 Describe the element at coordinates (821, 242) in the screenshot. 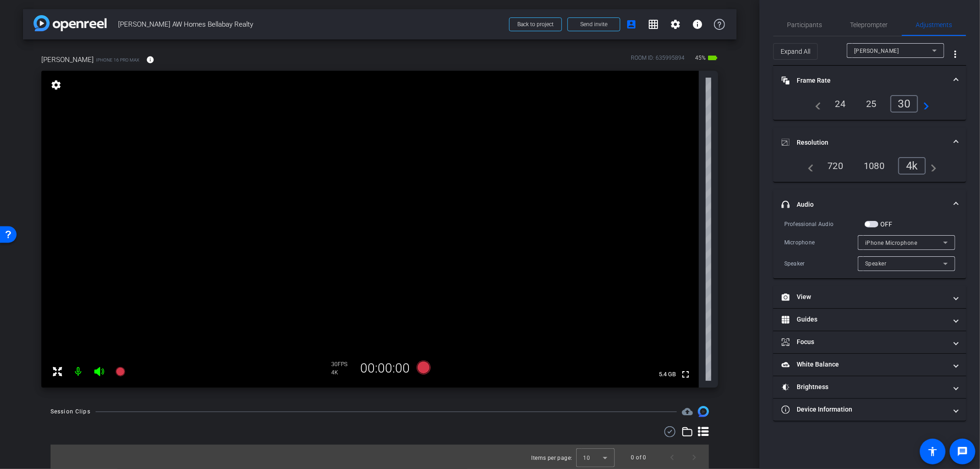

I see `div: Microphone` at that location.